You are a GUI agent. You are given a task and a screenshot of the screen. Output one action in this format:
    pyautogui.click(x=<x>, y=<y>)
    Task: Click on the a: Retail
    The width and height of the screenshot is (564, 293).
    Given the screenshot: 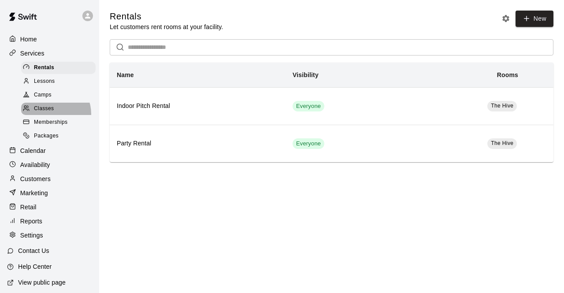 What is the action you would take?
    pyautogui.click(x=49, y=207)
    